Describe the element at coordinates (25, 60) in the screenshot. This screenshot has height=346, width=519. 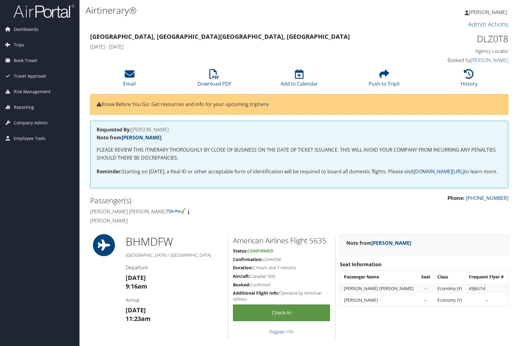
I see `span: Book Travel` at that location.